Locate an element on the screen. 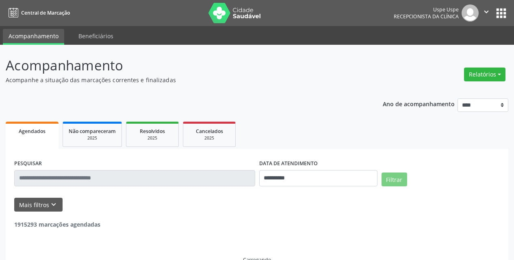 This screenshot has height=260, width=514. p: Acompanhe a situação das marcações correntes e finalizadas is located at coordinates (182, 80).